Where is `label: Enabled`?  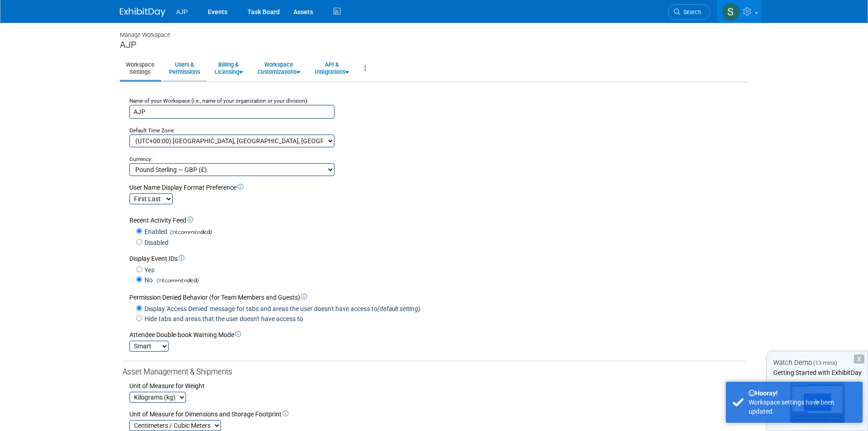
label: Enabled is located at coordinates (154, 232).